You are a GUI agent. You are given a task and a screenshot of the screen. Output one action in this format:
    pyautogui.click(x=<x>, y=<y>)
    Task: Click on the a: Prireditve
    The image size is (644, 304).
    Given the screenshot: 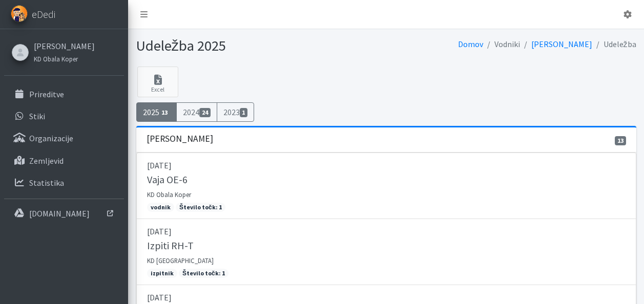 What is the action you would take?
    pyautogui.click(x=64, y=95)
    